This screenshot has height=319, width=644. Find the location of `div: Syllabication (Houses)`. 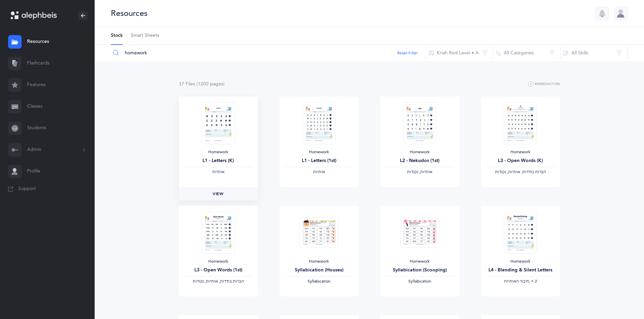

div: Syllabication (Houses) is located at coordinates (319, 270).